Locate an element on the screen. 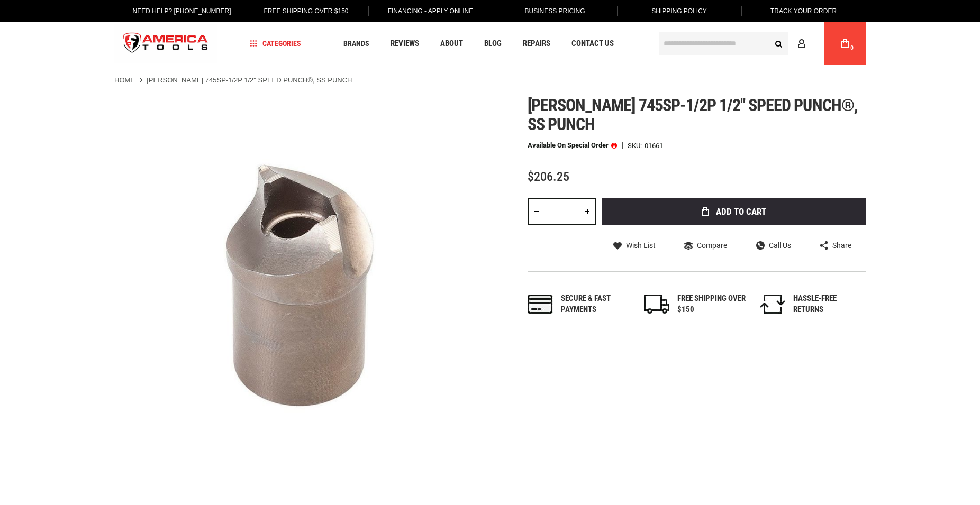  a: About is located at coordinates (451, 44).